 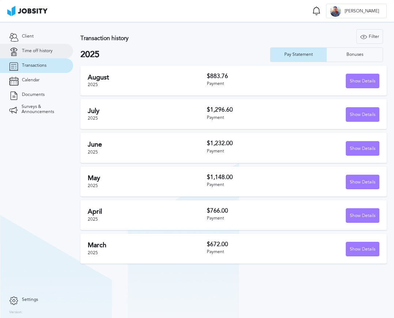 I want to click on button: Pay Statement, so click(x=298, y=55).